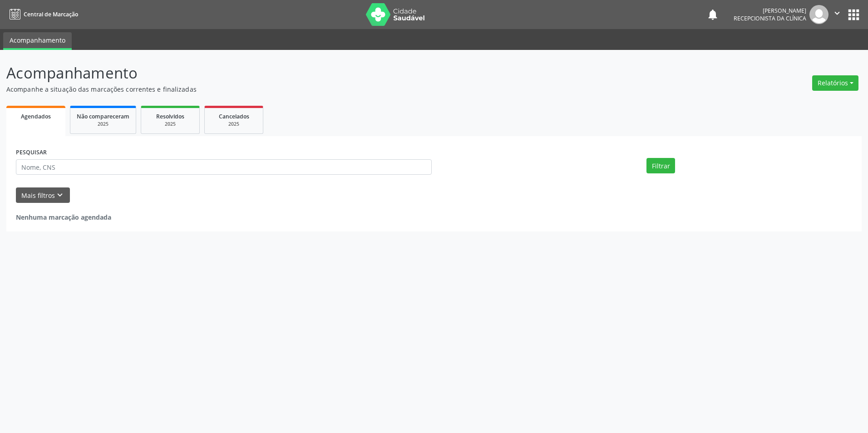 The height and width of the screenshot is (433, 868). I want to click on img: img, so click(819, 14).